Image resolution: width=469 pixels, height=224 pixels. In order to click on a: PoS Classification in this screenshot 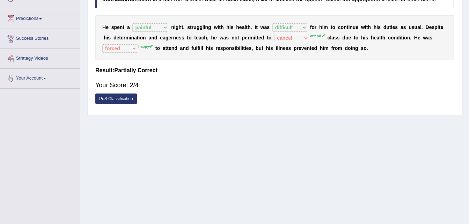, I will do `click(116, 99)`.